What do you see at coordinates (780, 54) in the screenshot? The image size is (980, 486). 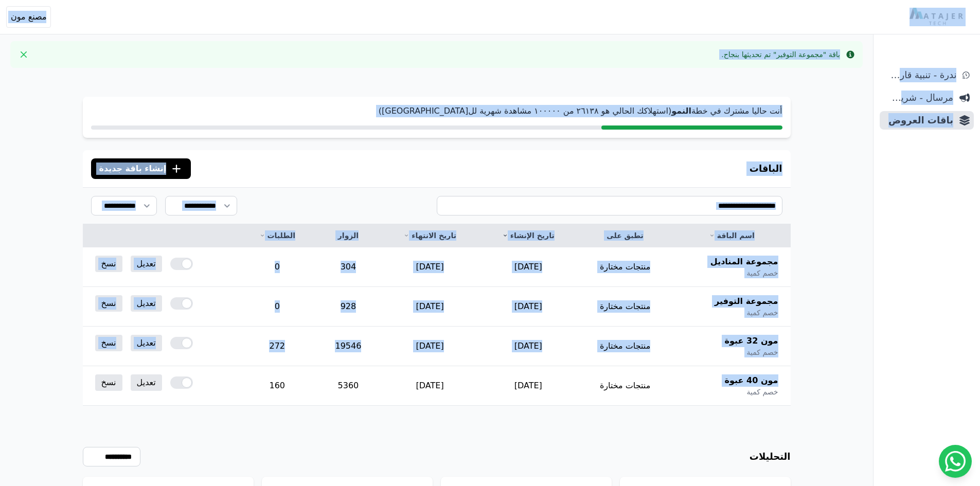 I see `div: باقة "مجموعة التوفير" تم تحديثها بنجاح.` at bounding box center [780, 54].